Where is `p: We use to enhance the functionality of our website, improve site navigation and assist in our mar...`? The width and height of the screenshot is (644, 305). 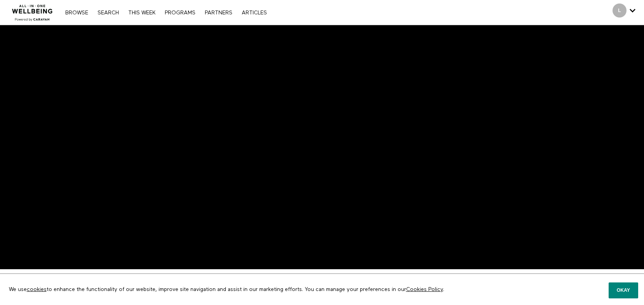 p: We use to enhance the functionality of our website, improve site navigation and assist in our mar... is located at coordinates (255, 290).